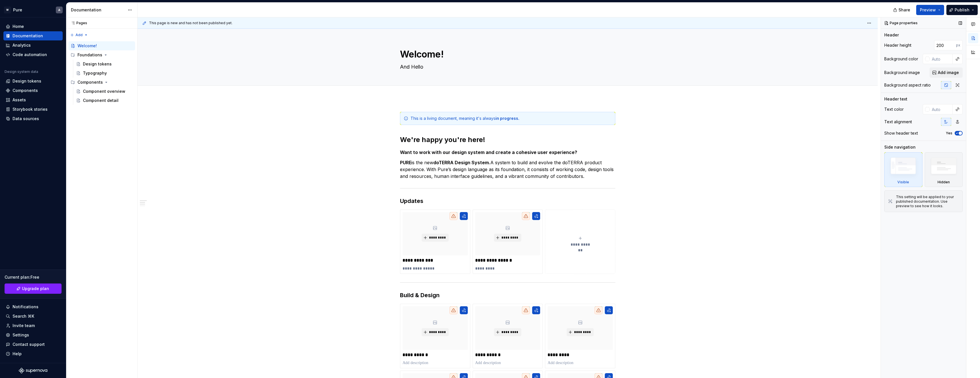  I want to click on h2: We're happy you're here!, so click(508, 140).